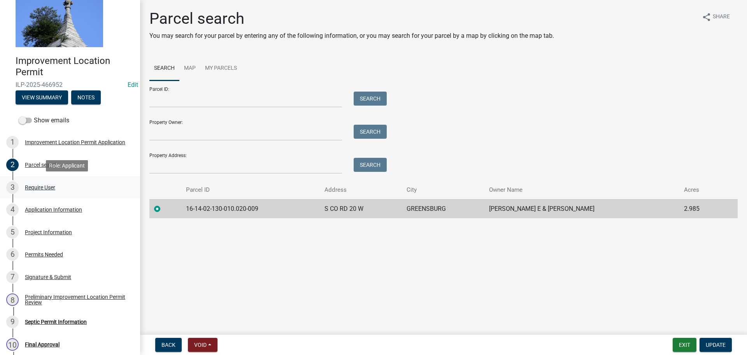  Describe the element at coordinates (42, 98) in the screenshot. I see `wm-modal-confirm: Summary` at that location.